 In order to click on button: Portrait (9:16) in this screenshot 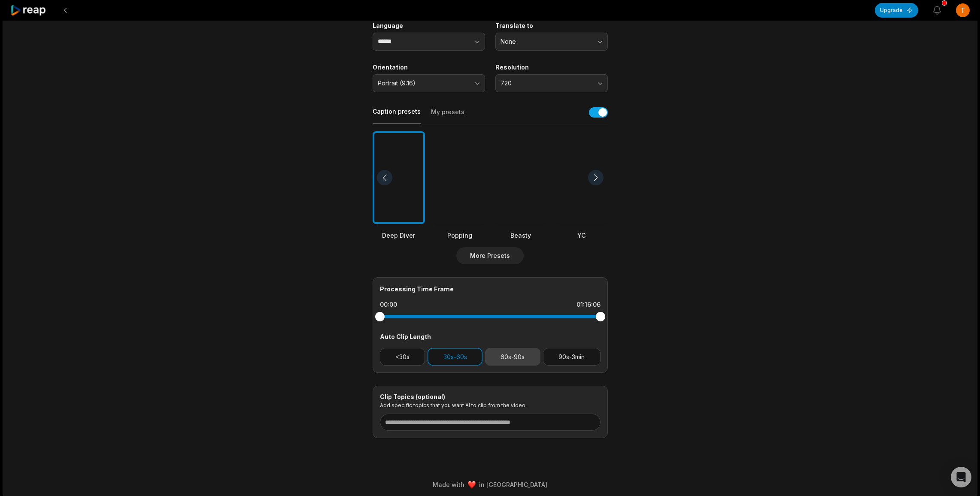, I will do `click(429, 83)`.